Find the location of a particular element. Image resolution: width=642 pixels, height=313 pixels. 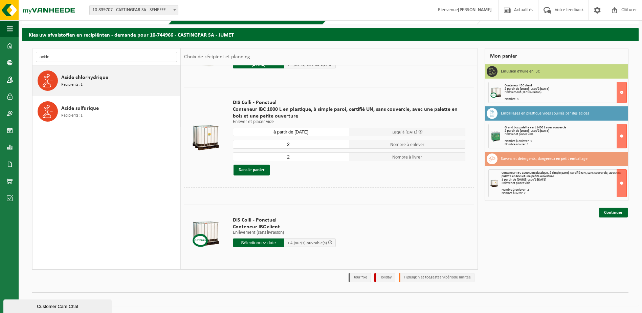

div: Nombre à enlever: 1 is located at coordinates (566, 141).